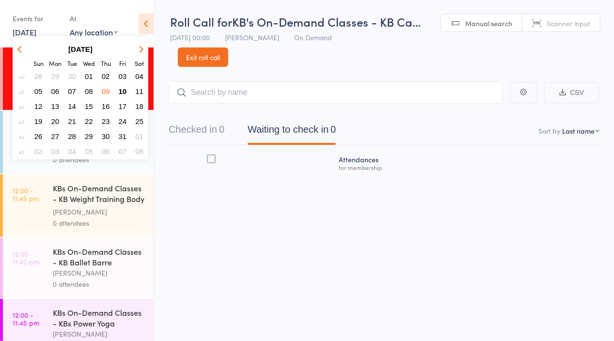  Describe the element at coordinates (55, 106) in the screenshot. I see `span: 13` at that location.